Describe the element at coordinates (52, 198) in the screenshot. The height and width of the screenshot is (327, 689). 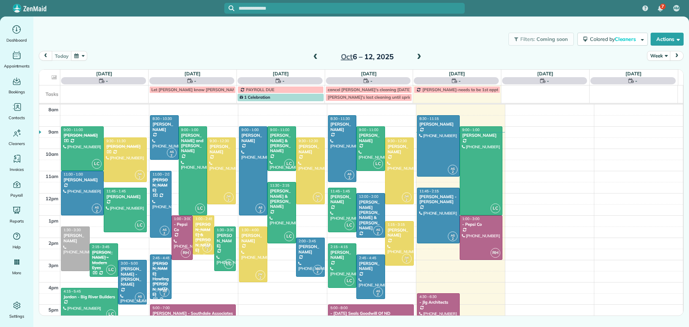
I see `span: 12pm` at that location.